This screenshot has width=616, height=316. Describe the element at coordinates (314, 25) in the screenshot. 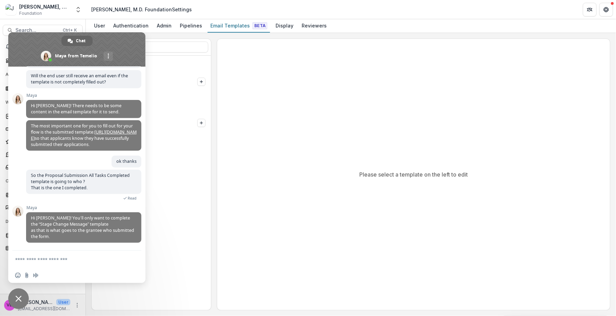

I see `div: Reviewers` at that location.